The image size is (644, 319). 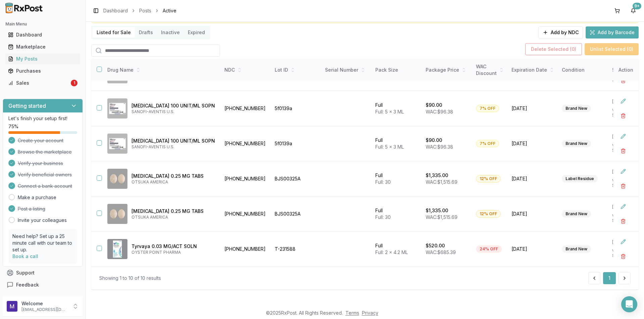 I want to click on div: Source, so click(x=625, y=70).